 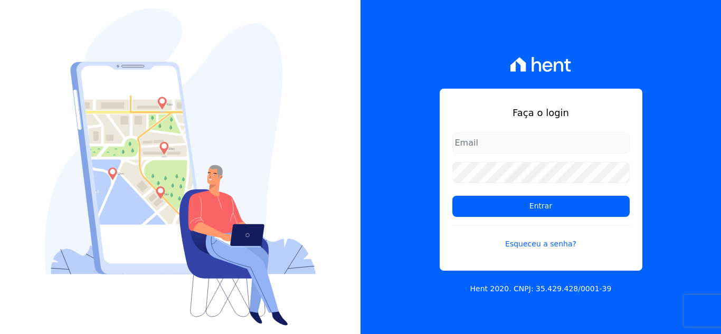 I want to click on input: Email, so click(x=541, y=143).